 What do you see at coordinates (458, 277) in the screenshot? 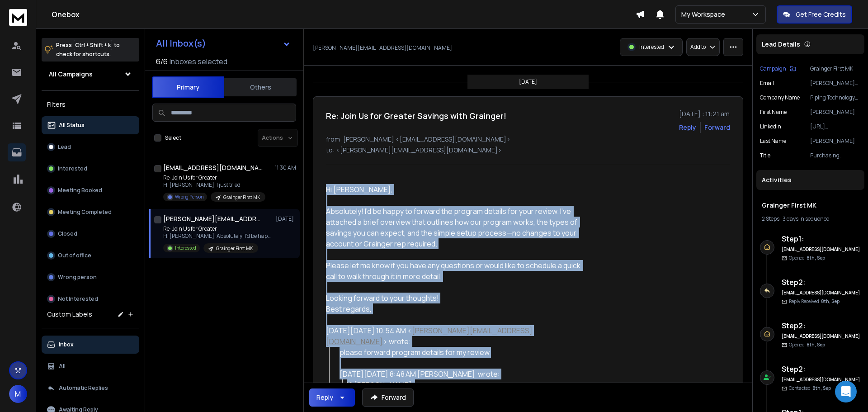
I see `div: Please let me know if you have any questions or would like to schedule a quick call to walk throu...` at bounding box center [458, 277].